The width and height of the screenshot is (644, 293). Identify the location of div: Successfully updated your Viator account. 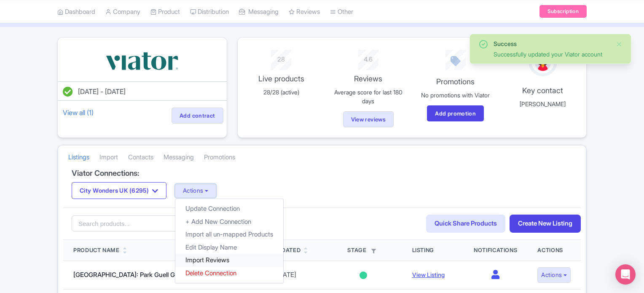
(551, 54).